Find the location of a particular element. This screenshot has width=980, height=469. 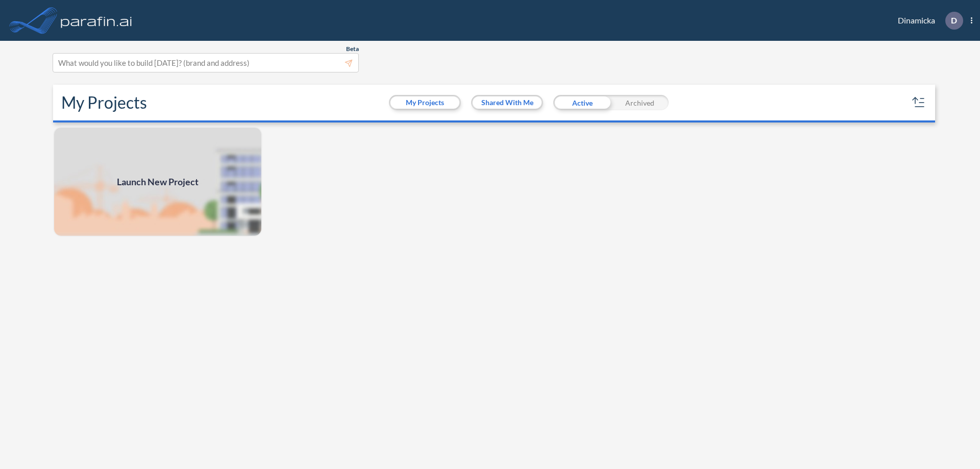

div: Dinamicka is located at coordinates (927, 20).